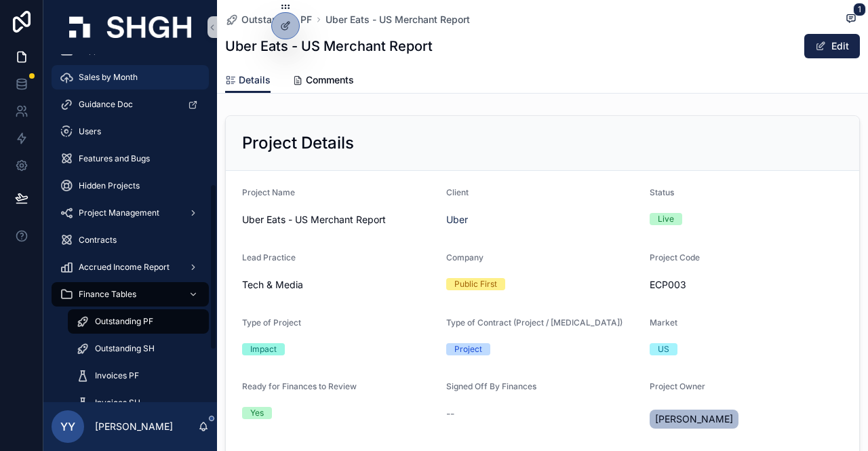 The image size is (868, 451). Describe the element at coordinates (107, 295) in the screenshot. I see `span: Finance Tables` at that location.